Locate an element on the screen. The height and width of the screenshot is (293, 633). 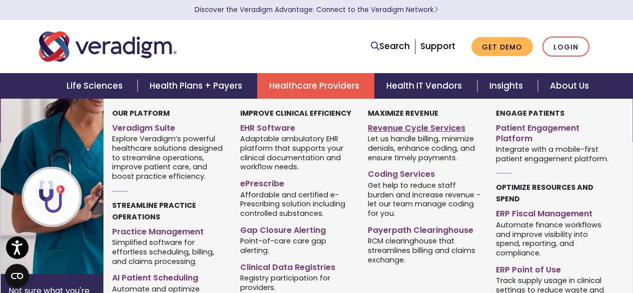
span: Automate finance workflows and improve visibility into spend, reporting, and compliance. is located at coordinates (552, 238).